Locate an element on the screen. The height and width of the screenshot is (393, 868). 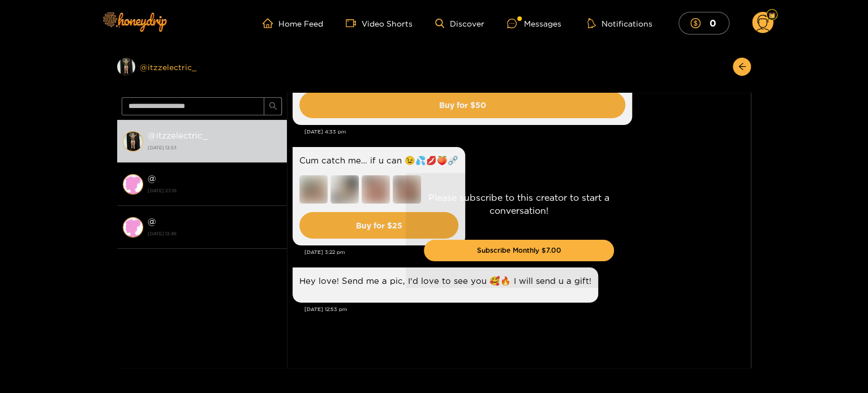
p: Please subscribe to this creator to start a conversation! is located at coordinates (519, 204).